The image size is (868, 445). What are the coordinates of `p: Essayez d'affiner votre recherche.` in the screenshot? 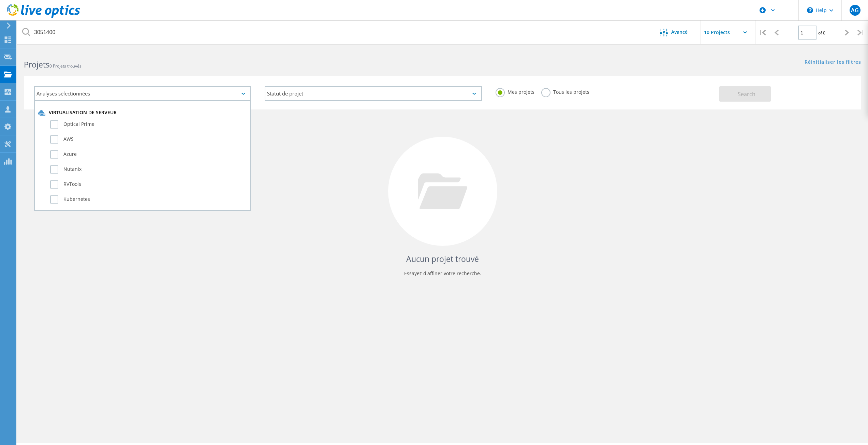 It's located at (442, 273).